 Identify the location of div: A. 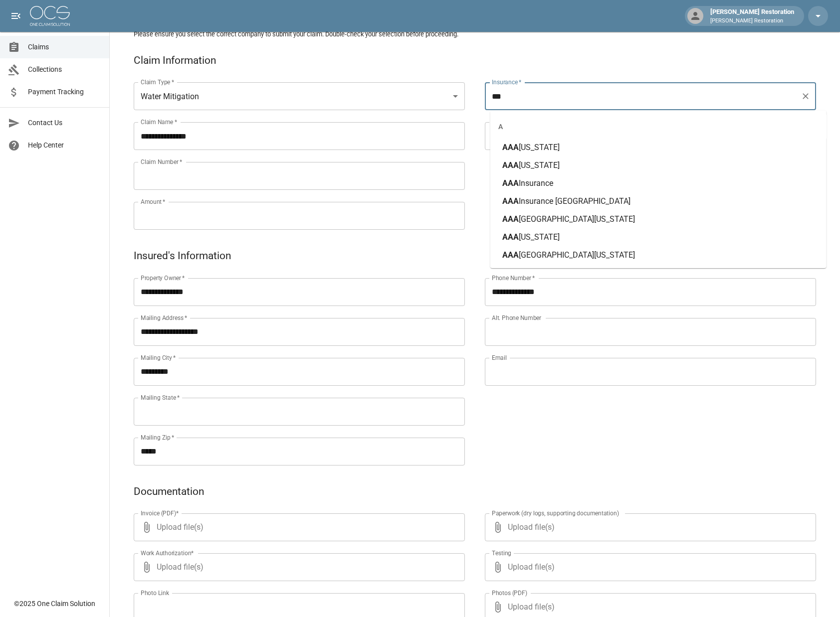
(659, 127).